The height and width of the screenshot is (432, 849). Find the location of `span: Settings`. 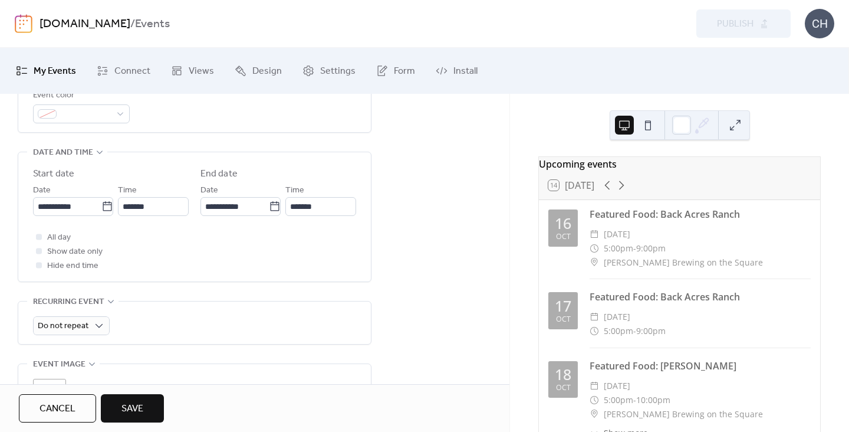

span: Settings is located at coordinates (338, 71).